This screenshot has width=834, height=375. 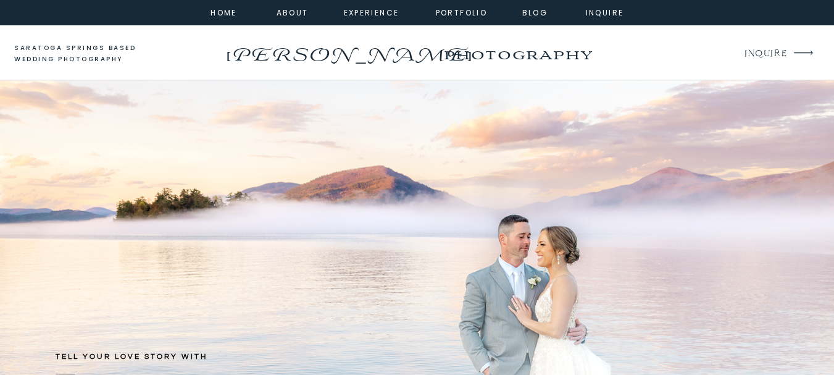 I want to click on nav: experience, so click(x=369, y=12).